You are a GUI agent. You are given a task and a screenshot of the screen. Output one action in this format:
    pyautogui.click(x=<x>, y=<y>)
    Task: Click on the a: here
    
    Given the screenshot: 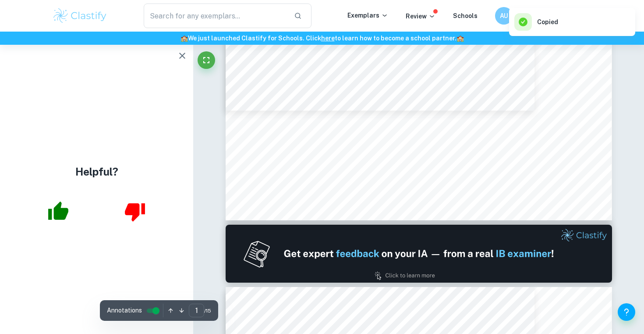 What is the action you would take?
    pyautogui.click(x=328, y=38)
    